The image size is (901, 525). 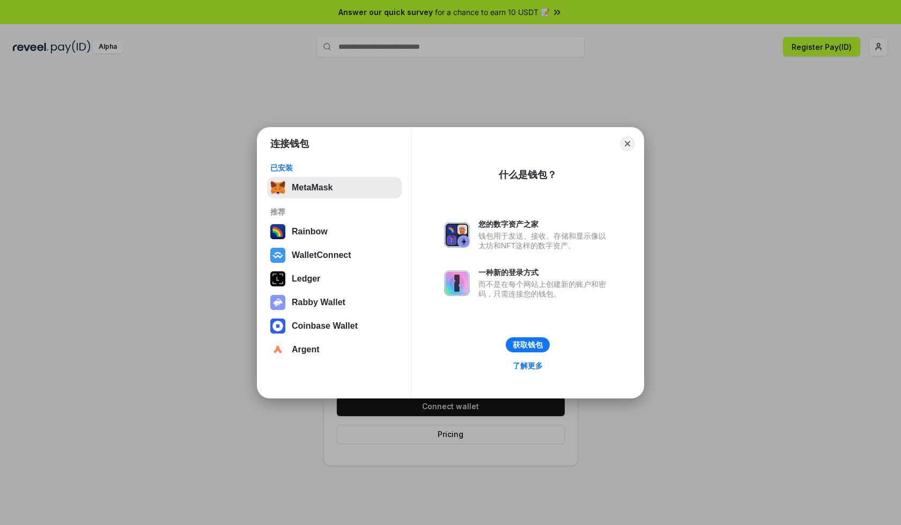 I want to click on div: Ledger, so click(x=306, y=279).